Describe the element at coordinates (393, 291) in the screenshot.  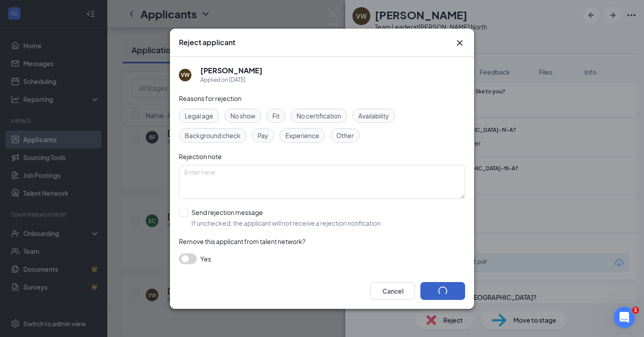
I see `button: Cancel` at that location.